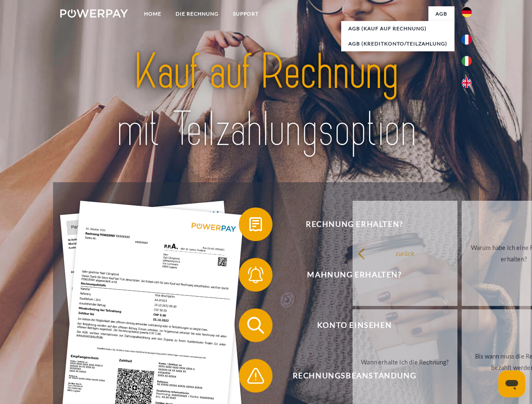 The image size is (532, 404). I want to click on a: agb, so click(442, 14).